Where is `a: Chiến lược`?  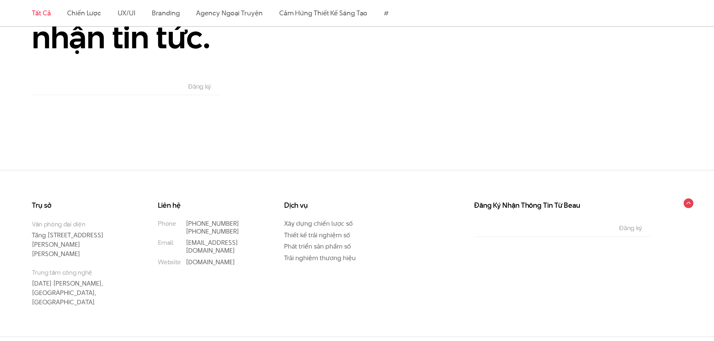
a: Chiến lược is located at coordinates (84, 13).